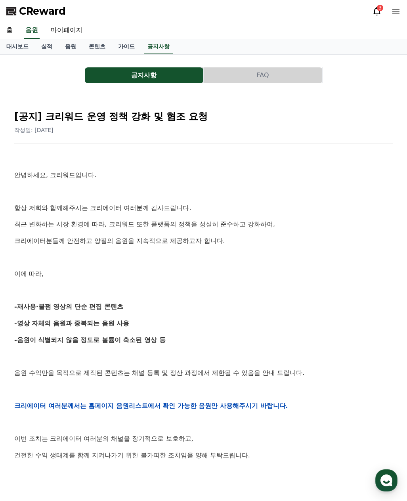 The width and height of the screenshot is (407, 501). I want to click on div: 3, so click(380, 8).